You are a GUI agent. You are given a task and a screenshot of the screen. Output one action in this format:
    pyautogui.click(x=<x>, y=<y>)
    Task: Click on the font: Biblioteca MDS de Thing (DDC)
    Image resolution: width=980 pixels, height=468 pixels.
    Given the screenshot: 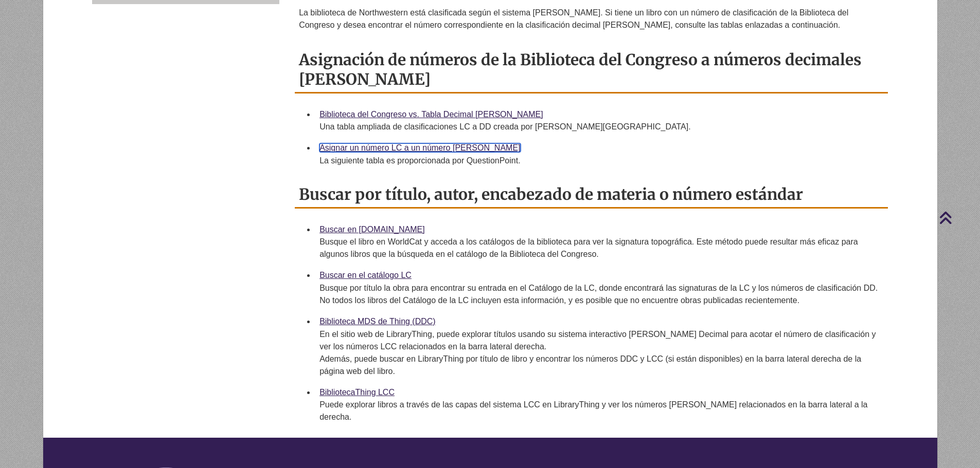 What is the action you would take?
    pyautogui.click(x=378, y=322)
    